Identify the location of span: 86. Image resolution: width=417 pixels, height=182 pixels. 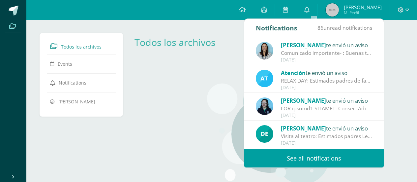
(320, 28).